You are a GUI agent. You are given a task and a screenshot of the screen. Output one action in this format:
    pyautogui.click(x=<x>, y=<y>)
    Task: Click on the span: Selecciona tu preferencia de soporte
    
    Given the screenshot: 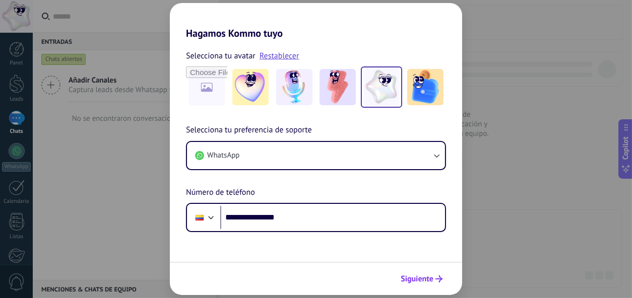 What is the action you would take?
    pyautogui.click(x=249, y=130)
    